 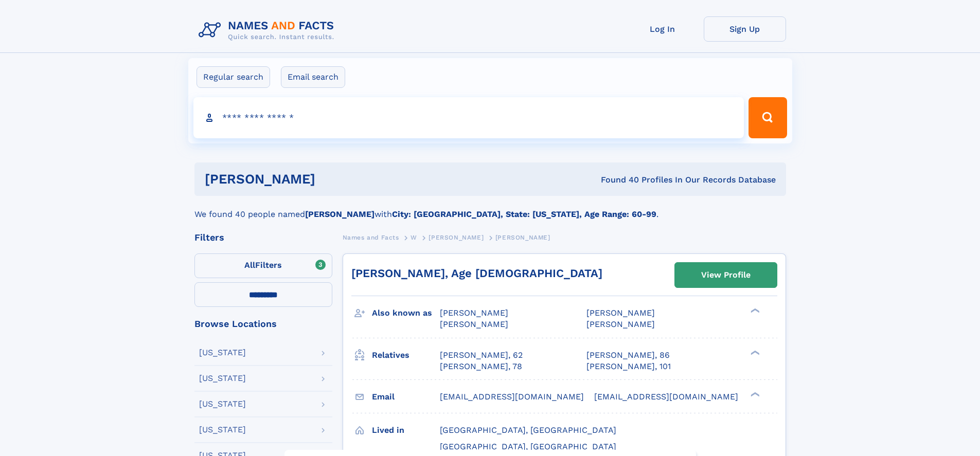 What do you see at coordinates (406, 397) in the screenshot?
I see `h3: Email` at bounding box center [406, 397].